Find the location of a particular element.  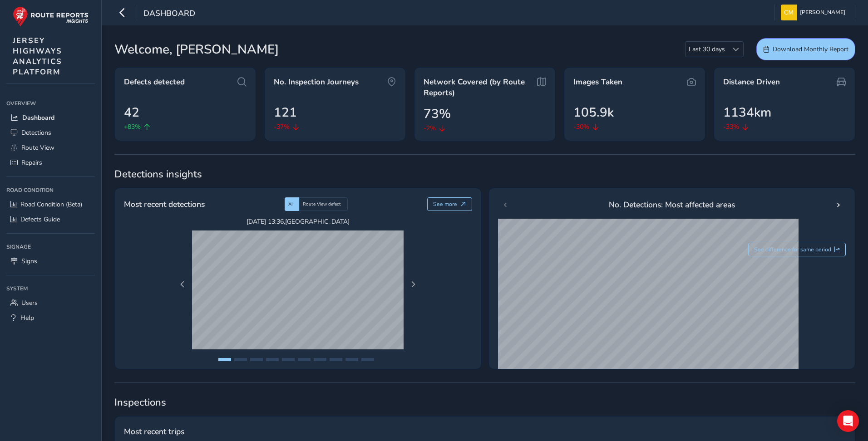

button: Download Monthly Report is located at coordinates (806, 49).